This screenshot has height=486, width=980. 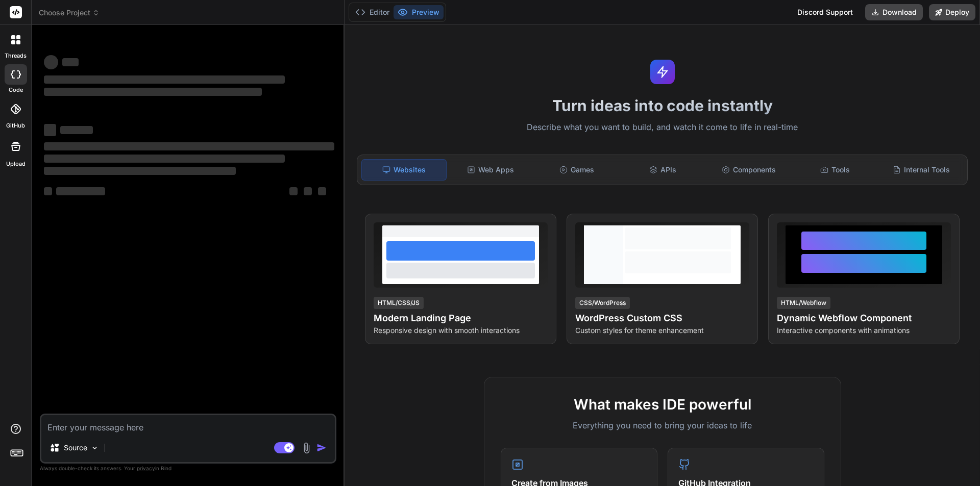 What do you see at coordinates (803, 303) in the screenshot?
I see `div: HTML/Webflow` at bounding box center [803, 303].